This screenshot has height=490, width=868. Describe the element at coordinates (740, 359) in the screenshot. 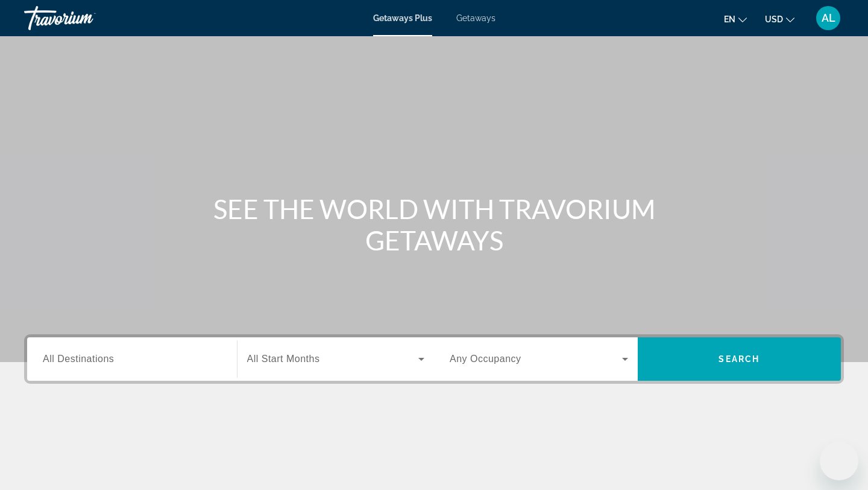

I see `button: Search` at that location.